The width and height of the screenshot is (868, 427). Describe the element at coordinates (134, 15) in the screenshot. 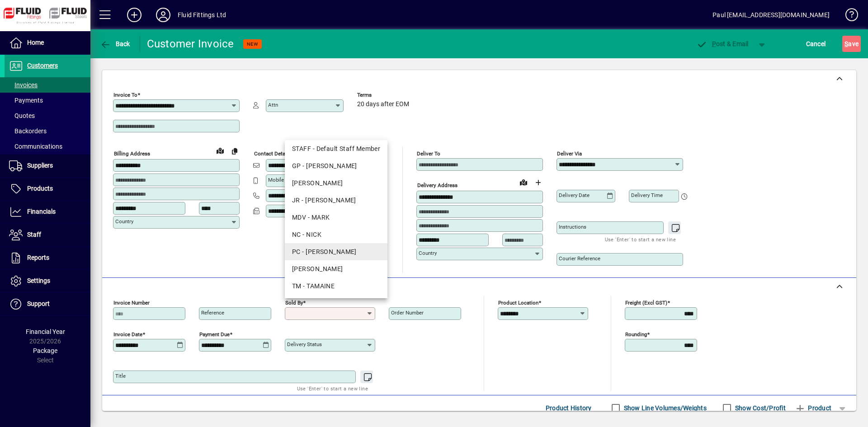

I see `button: Add` at that location.